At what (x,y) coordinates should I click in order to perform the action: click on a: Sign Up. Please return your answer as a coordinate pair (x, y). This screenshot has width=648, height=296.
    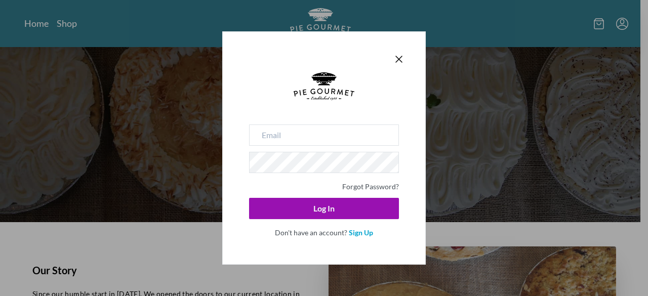
    Looking at the image, I should click on (361, 232).